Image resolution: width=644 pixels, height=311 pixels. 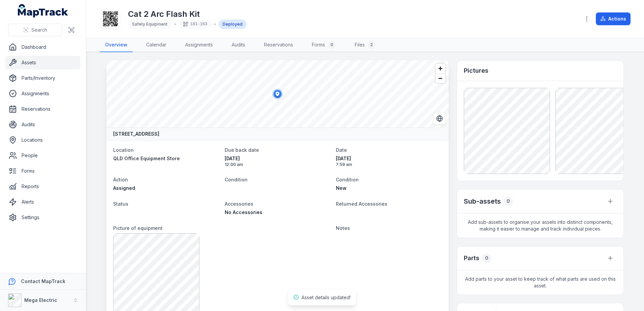 What do you see at coordinates (120, 179) in the screenshot?
I see `span: Action` at bounding box center [120, 179].